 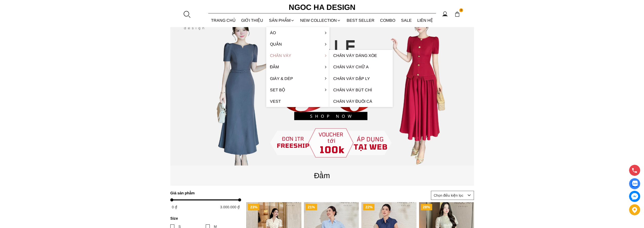 I want to click on span: 0 ₫, so click(x=174, y=207).